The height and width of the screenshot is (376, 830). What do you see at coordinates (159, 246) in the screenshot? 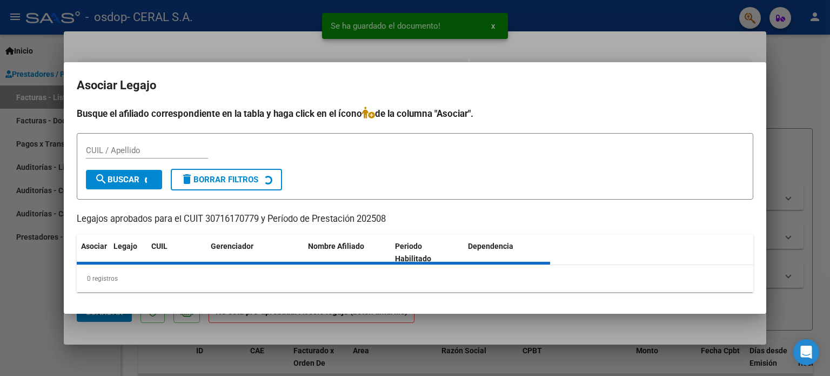
I see `span: CUIL` at bounding box center [159, 246].